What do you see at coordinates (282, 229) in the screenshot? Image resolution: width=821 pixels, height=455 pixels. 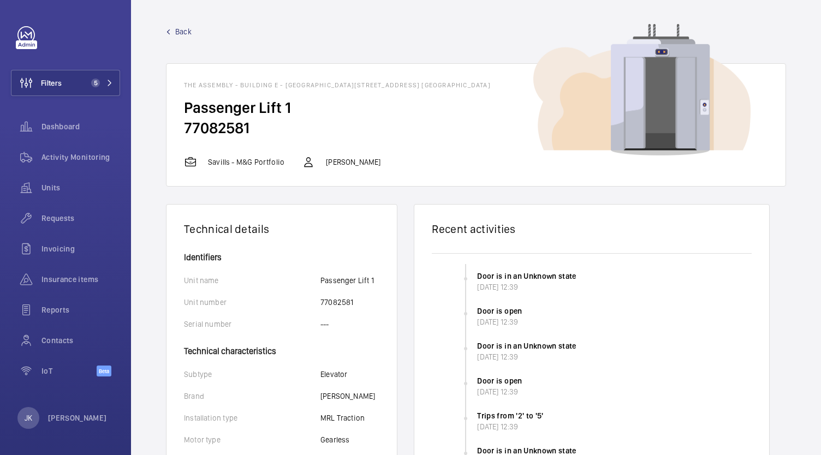 I see `h1: Technical details` at bounding box center [282, 229].